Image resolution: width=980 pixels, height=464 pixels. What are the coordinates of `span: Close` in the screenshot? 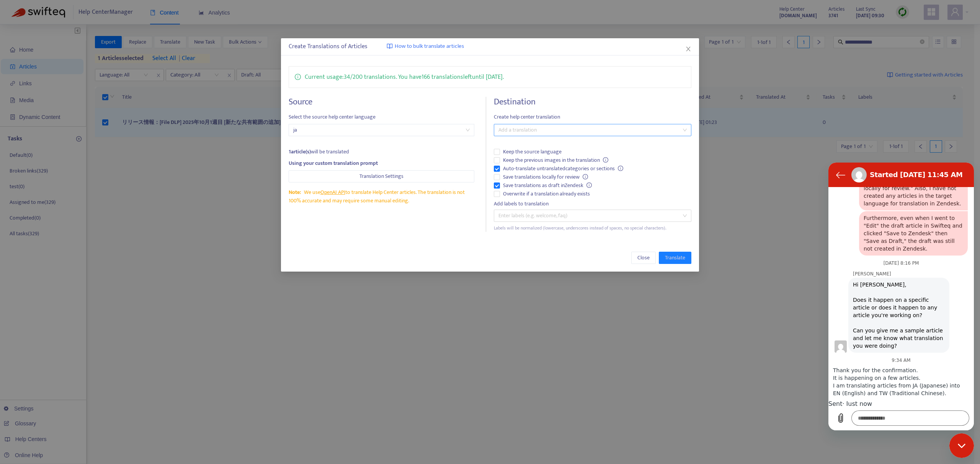 It's located at (644, 258).